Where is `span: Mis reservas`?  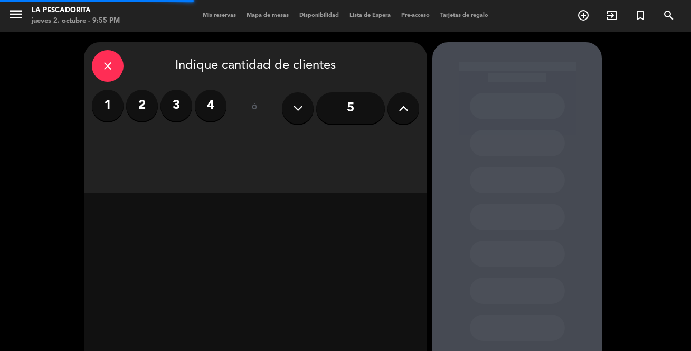
span: Mis reservas is located at coordinates (219, 15).